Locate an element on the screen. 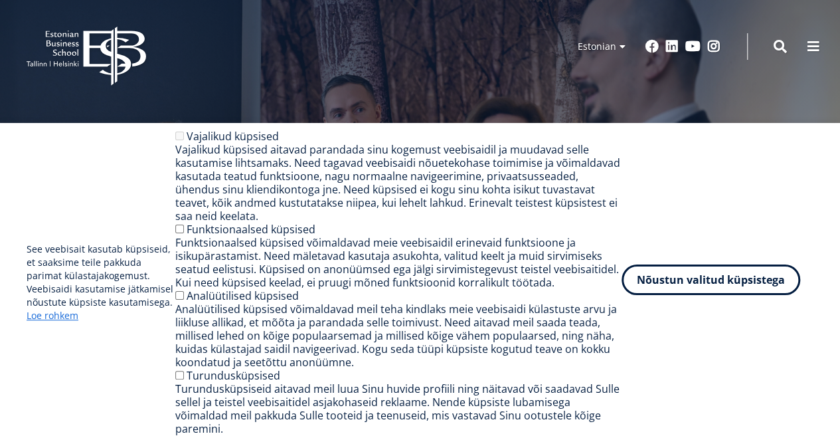 This screenshot has width=840, height=442. div: Turundusküpsiseid aitavad meil luua Sinu huvide profiili ning näitavad või saadavad Sulle sellel ... is located at coordinates (399, 408).